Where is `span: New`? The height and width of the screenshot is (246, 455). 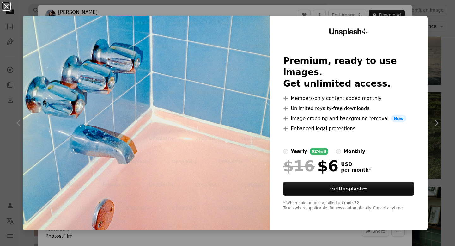 span: New is located at coordinates (398, 118).